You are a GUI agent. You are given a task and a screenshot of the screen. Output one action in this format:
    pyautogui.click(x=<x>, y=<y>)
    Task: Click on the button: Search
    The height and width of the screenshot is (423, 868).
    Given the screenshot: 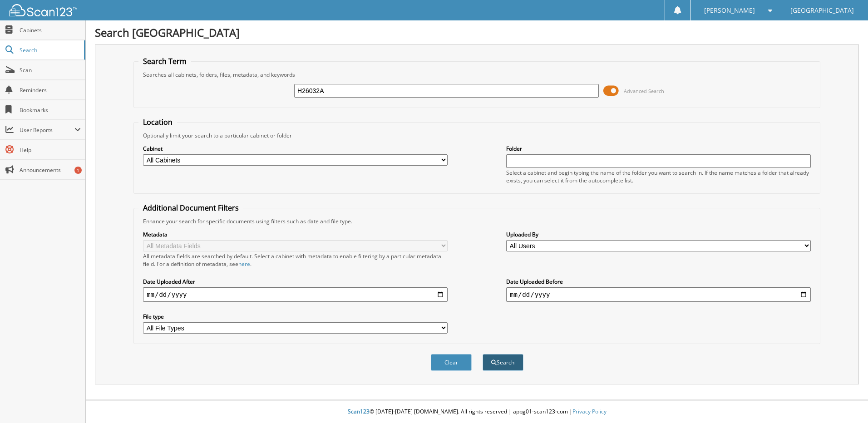 What is the action you would take?
    pyautogui.click(x=503, y=362)
    